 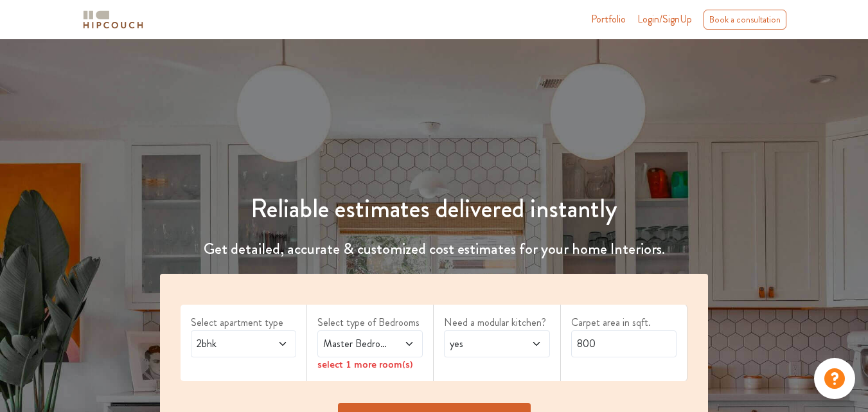 What do you see at coordinates (113, 20) in the screenshot?
I see `span: logo-horizontal.svg` at bounding box center [113, 20].